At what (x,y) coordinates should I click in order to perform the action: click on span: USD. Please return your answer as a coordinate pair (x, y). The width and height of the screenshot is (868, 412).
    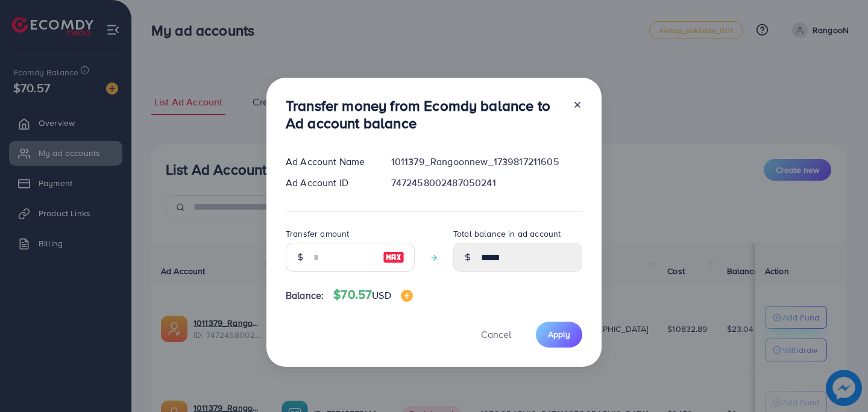
    Looking at the image, I should click on (381, 295).